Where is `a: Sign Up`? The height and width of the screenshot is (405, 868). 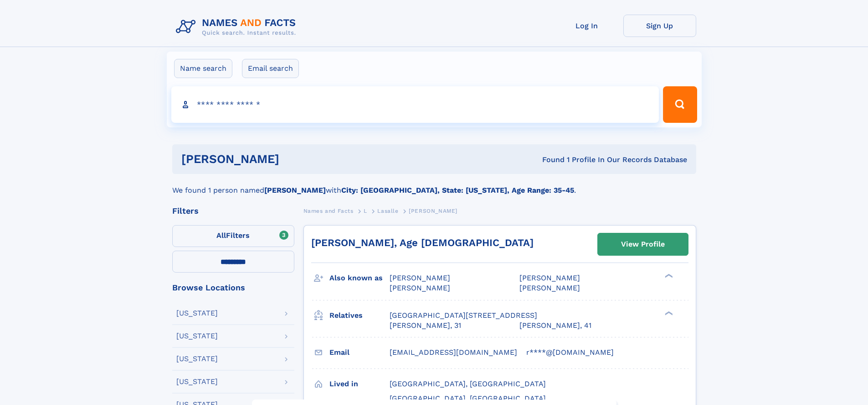 a: Sign Up is located at coordinates (660, 25).